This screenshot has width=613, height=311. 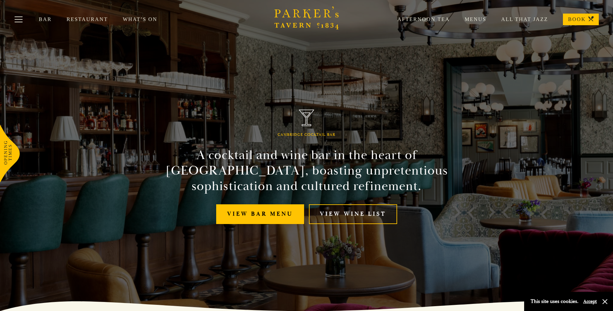 I want to click on p: This site uses cookies., so click(x=554, y=301).